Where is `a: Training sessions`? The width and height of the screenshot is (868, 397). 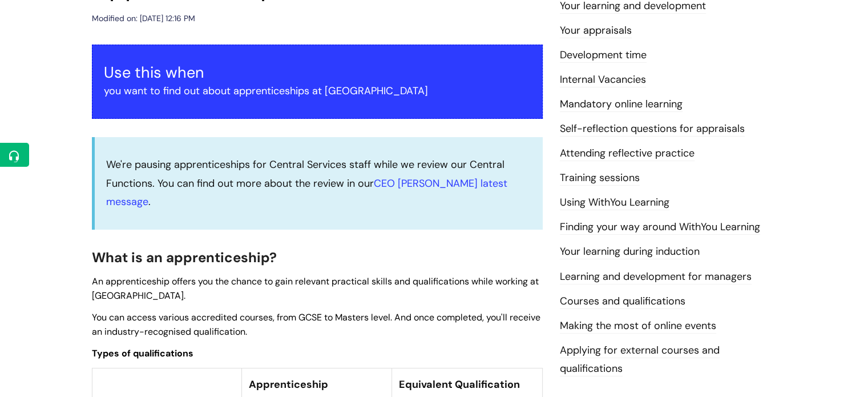
a: Training sessions is located at coordinates (600, 178).